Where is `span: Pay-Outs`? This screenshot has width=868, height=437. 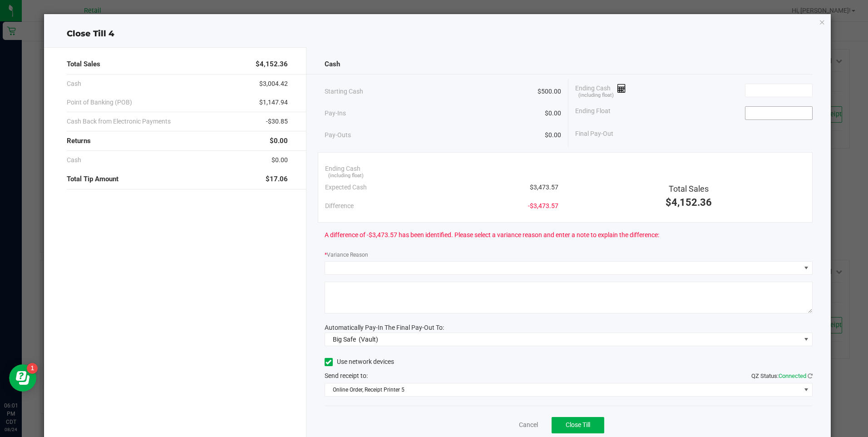 span: Pay-Outs is located at coordinates (338, 135).